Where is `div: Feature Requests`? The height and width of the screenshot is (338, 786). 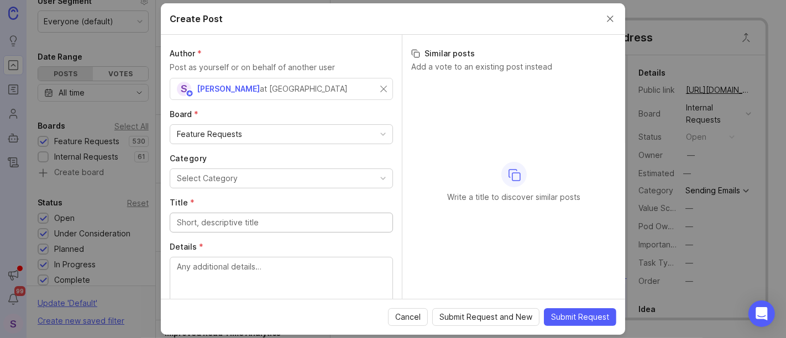 div: Feature Requests is located at coordinates (210, 134).